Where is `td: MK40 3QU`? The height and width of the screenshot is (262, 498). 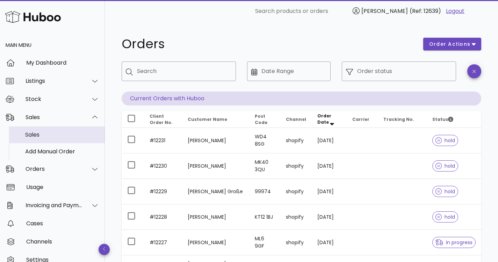 td: MK40 3QU is located at coordinates (265, 166).